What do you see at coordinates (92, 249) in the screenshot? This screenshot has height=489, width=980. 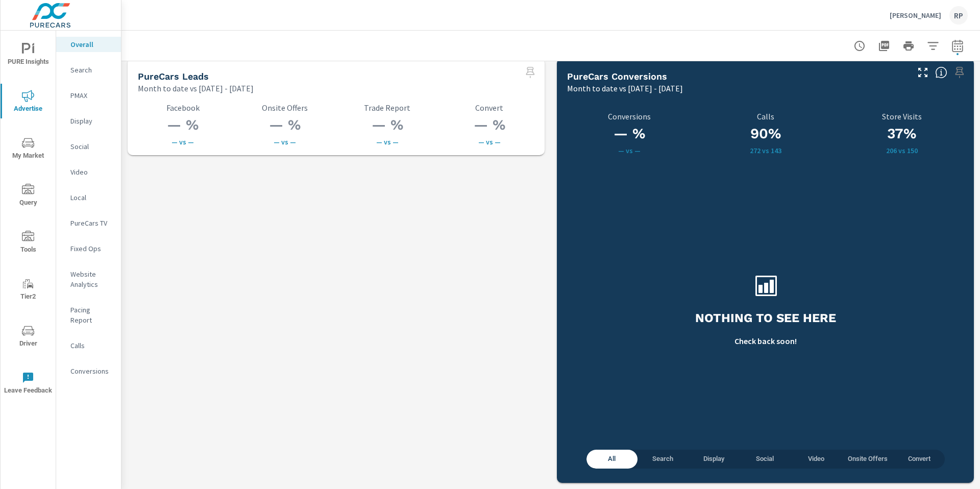 I see `p: Fixed Ops` at bounding box center [92, 249].